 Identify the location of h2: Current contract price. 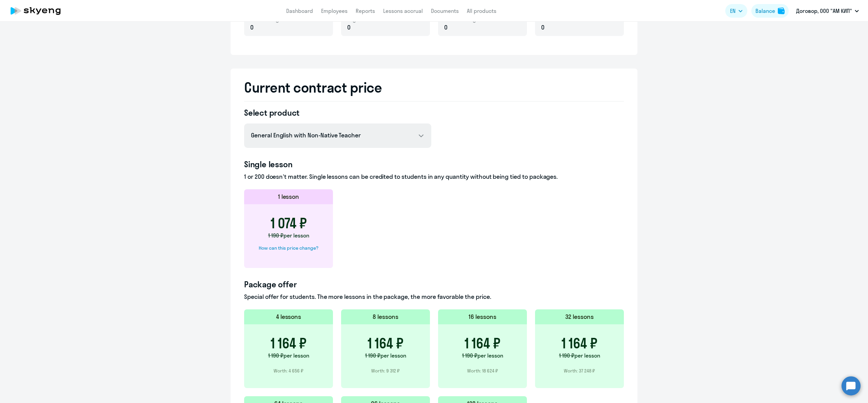
(434, 88).